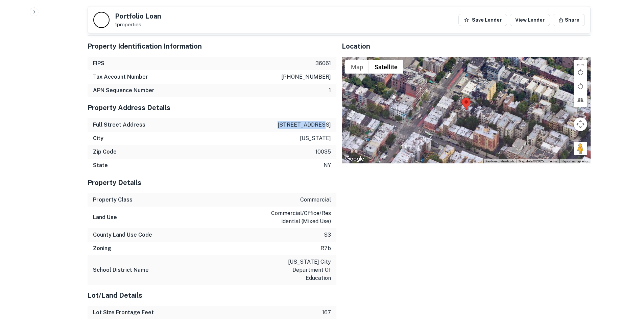 The image size is (644, 319). Describe the element at coordinates (581, 73) in the screenshot. I see `button: Rotate map clockwise` at that location.